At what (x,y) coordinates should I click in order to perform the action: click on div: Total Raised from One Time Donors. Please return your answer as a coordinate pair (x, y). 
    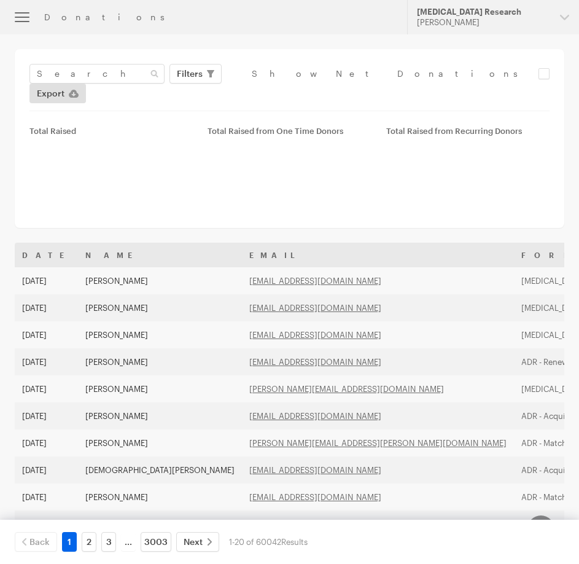
    Looking at the image, I should click on (289, 131).